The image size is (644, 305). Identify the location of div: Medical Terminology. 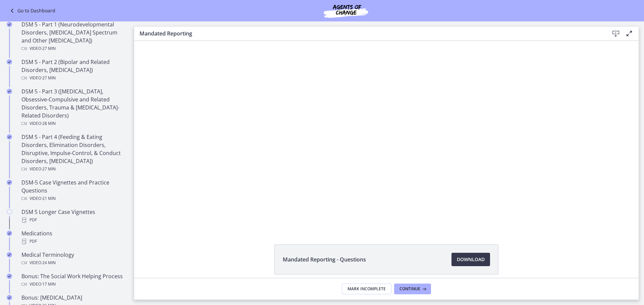
(74, 259).